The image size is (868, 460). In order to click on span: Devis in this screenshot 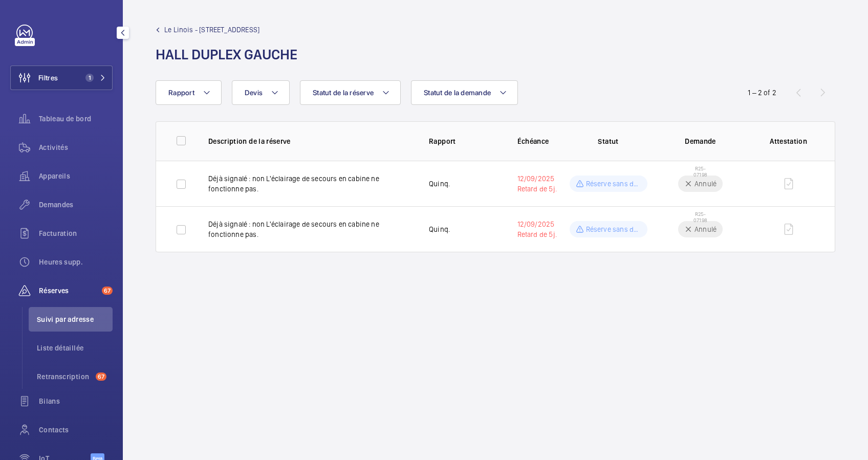, I will do `click(254, 93)`.